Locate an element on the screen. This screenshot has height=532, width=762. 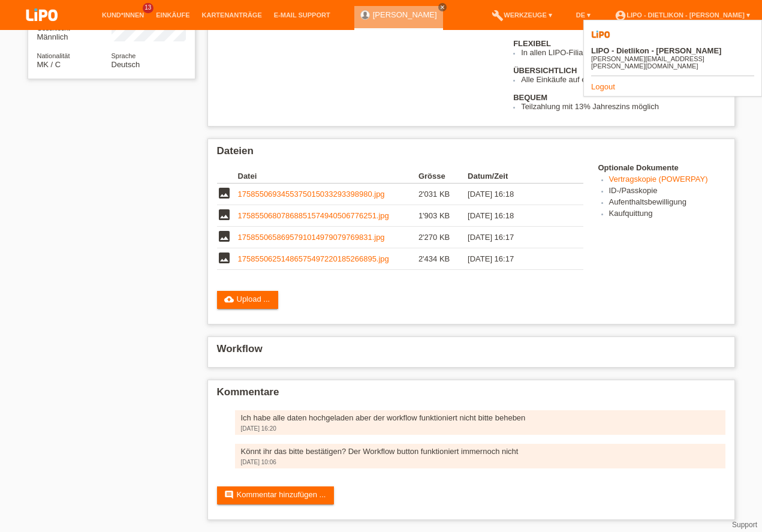
td: 1'903 KB is located at coordinates (443, 216).